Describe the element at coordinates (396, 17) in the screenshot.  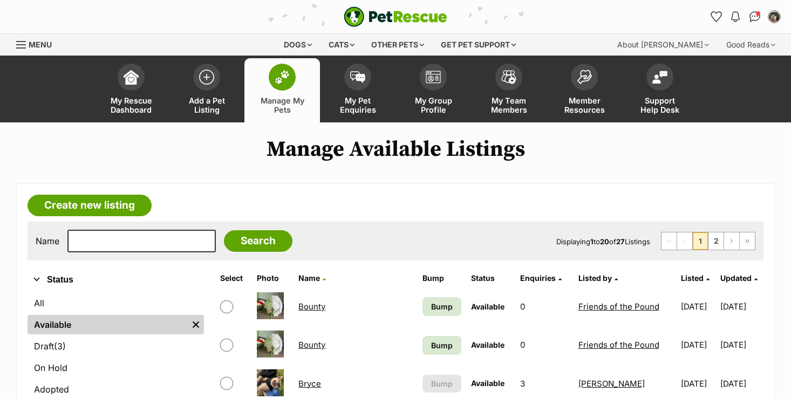
I see `img: logo-e224e6f780fb5917bec1dbf3a21bbac754714ae5b6737aabdf751b685950b380.svg` at that location.